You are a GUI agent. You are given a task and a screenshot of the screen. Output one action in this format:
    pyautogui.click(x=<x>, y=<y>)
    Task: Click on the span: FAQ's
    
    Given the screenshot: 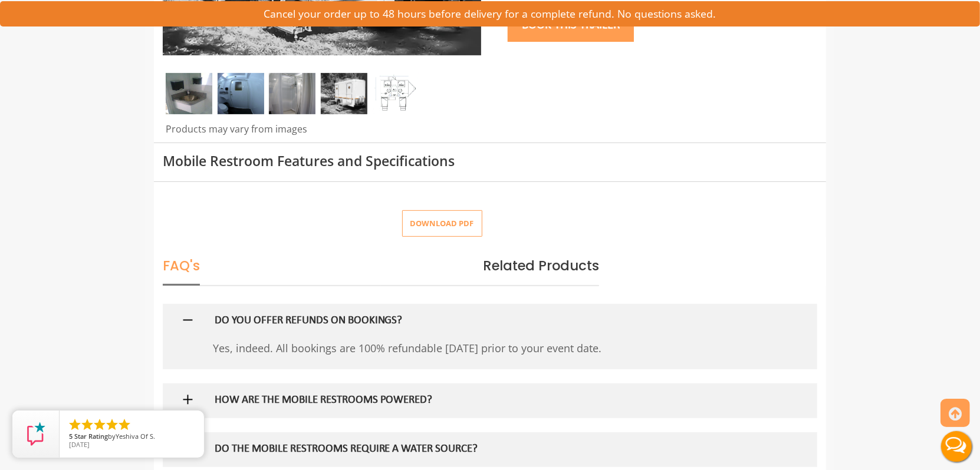 What is the action you would take?
    pyautogui.click(x=181, y=272)
    